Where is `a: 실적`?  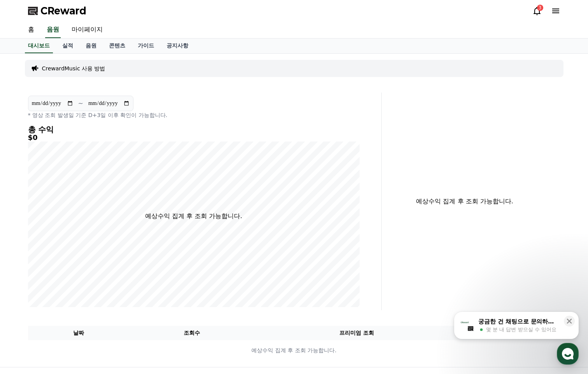
a: 실적 is located at coordinates (68, 46).